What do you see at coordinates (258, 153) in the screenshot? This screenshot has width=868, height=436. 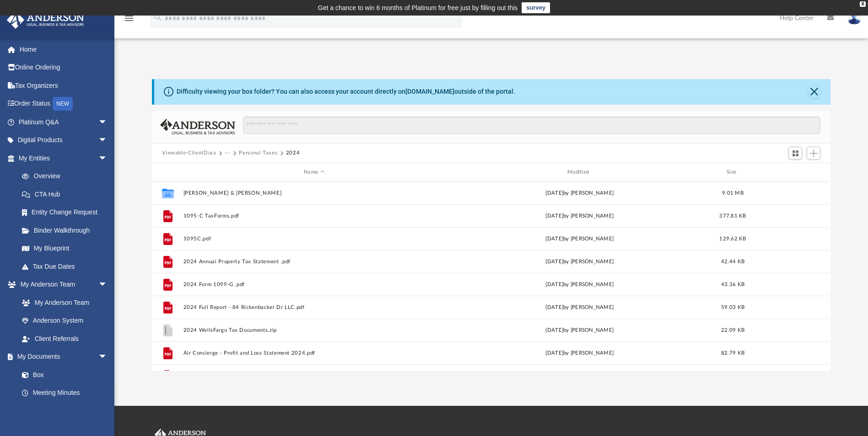 I see `button: Personal Taxes` at bounding box center [258, 153].